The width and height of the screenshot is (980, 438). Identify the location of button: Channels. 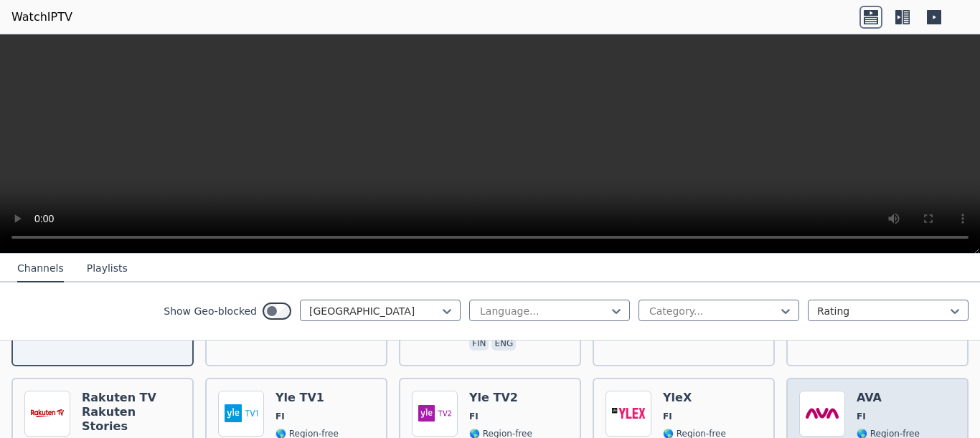
(40, 269).